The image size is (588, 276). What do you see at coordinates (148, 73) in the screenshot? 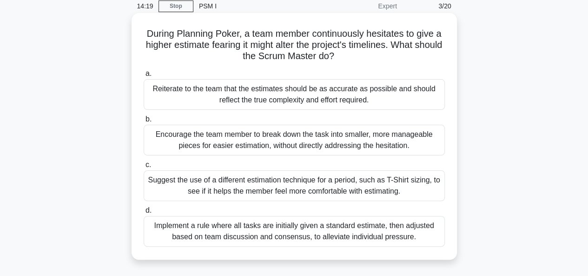
I see `span: a.` at bounding box center [148, 73].